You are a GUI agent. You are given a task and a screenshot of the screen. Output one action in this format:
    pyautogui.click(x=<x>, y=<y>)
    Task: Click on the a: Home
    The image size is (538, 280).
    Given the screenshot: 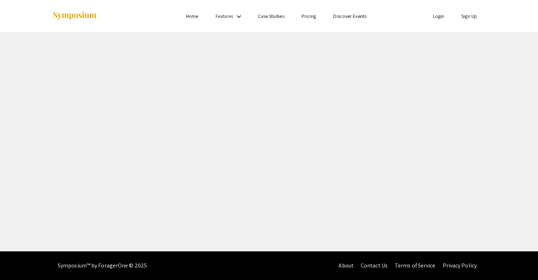 What is the action you would take?
    pyautogui.click(x=192, y=16)
    